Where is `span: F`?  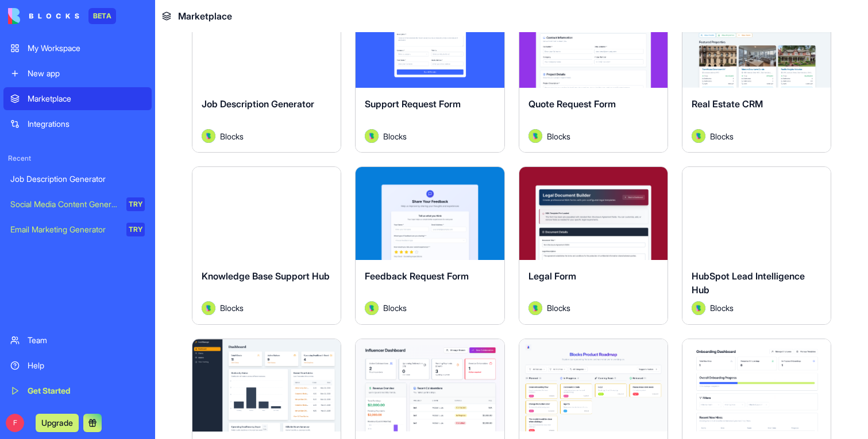
span: F is located at coordinates (15, 423).